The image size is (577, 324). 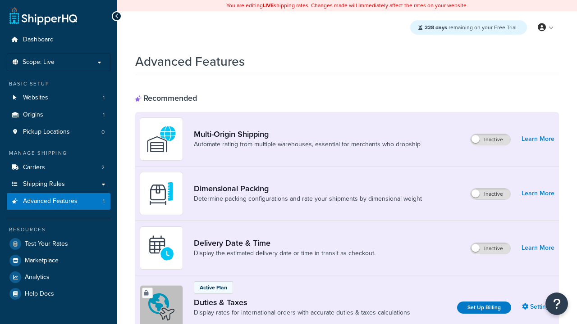 I want to click on a: Delivery Date & Time, so click(x=284, y=243).